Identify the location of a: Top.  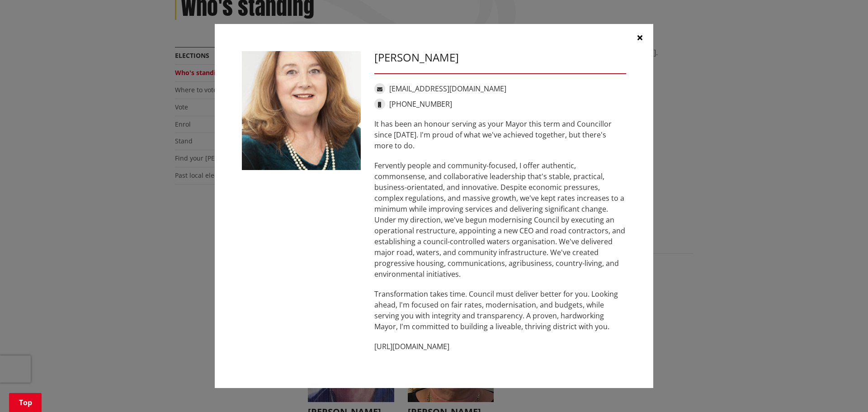
(25, 402).